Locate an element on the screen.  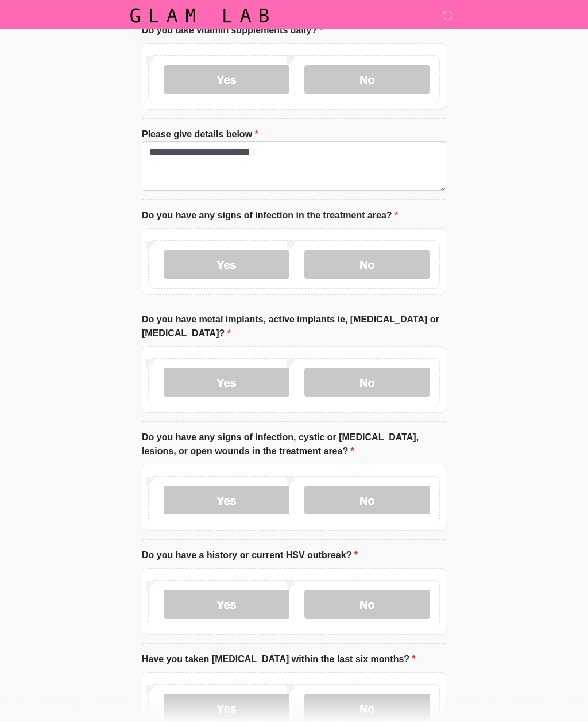
img: Glam Lab Logo is located at coordinates (200, 16).